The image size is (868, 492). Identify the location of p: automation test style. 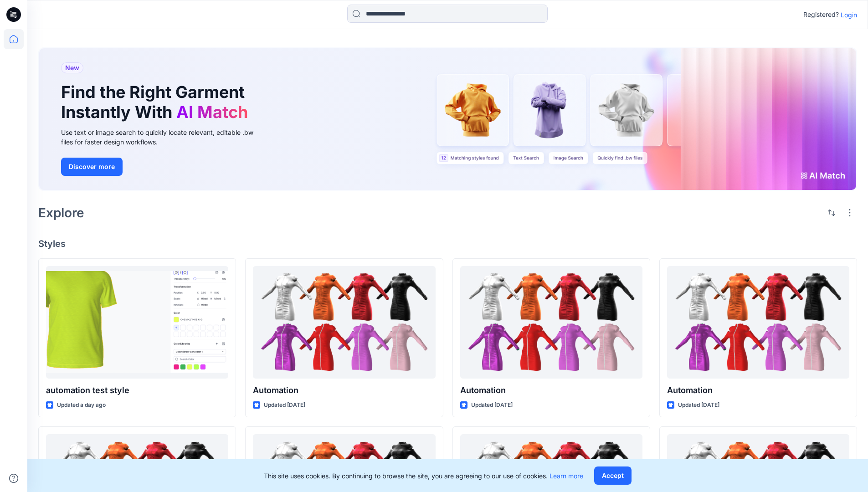
(137, 390).